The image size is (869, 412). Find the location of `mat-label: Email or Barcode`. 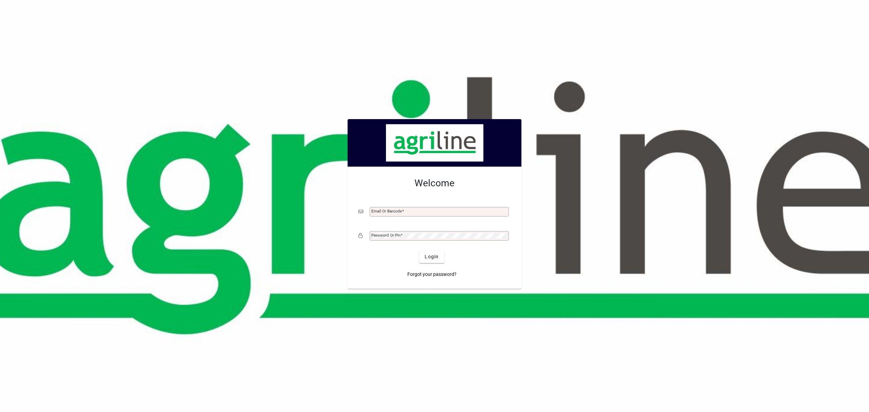

mat-label: Email or Barcode is located at coordinates (387, 211).